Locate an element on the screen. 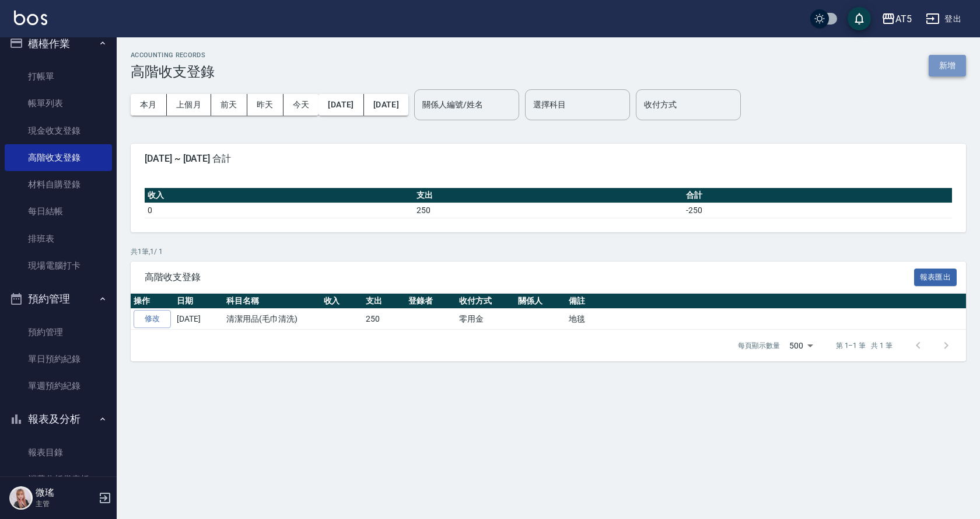  h2: ACCOUNTING RECORDS is located at coordinates (173, 55).